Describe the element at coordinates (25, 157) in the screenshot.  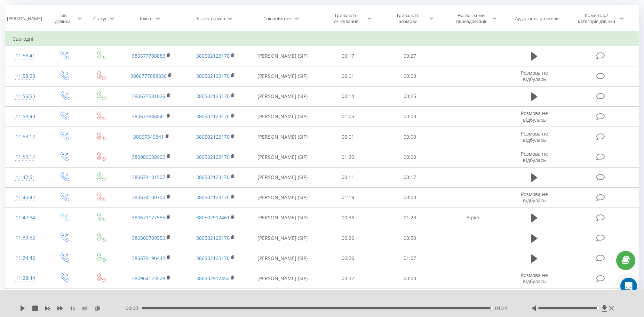
I see `div: 11:50:17` at that location.